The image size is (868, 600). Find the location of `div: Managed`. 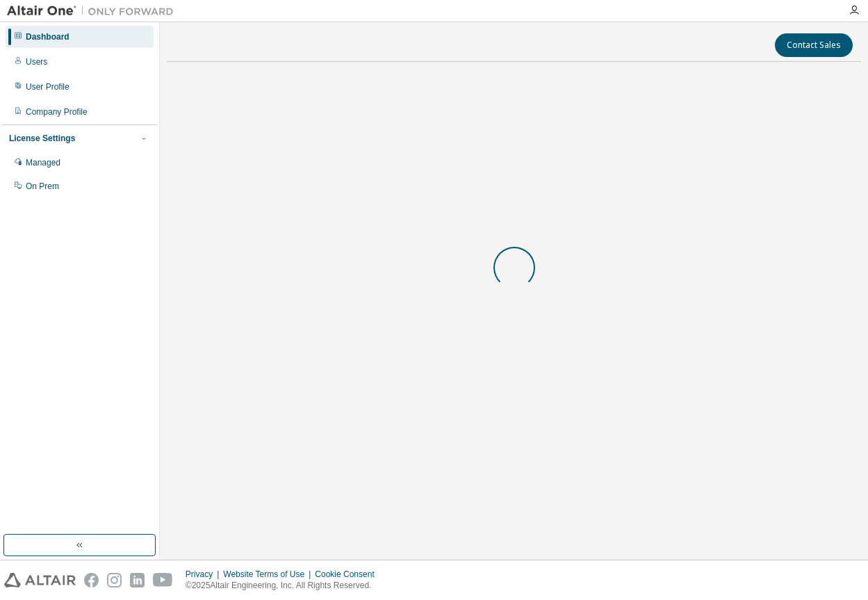

div: Managed is located at coordinates (43, 163).